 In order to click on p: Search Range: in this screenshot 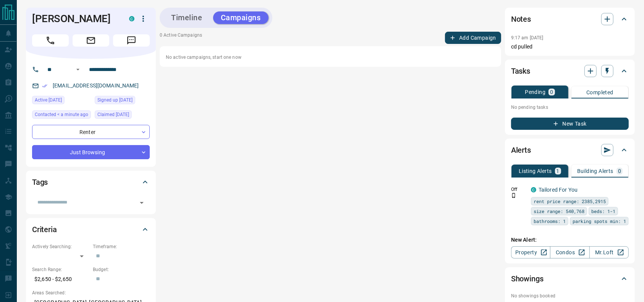, I will do `click(60, 270)`.